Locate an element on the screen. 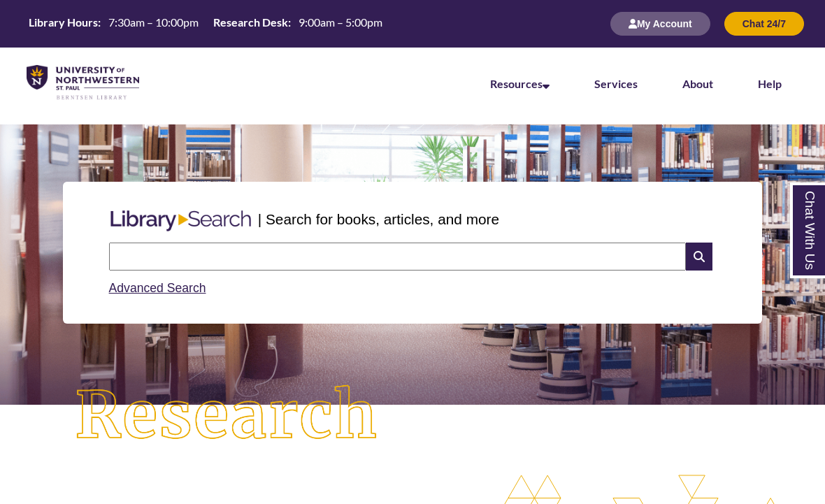  img: Libary Search is located at coordinates (180, 221).